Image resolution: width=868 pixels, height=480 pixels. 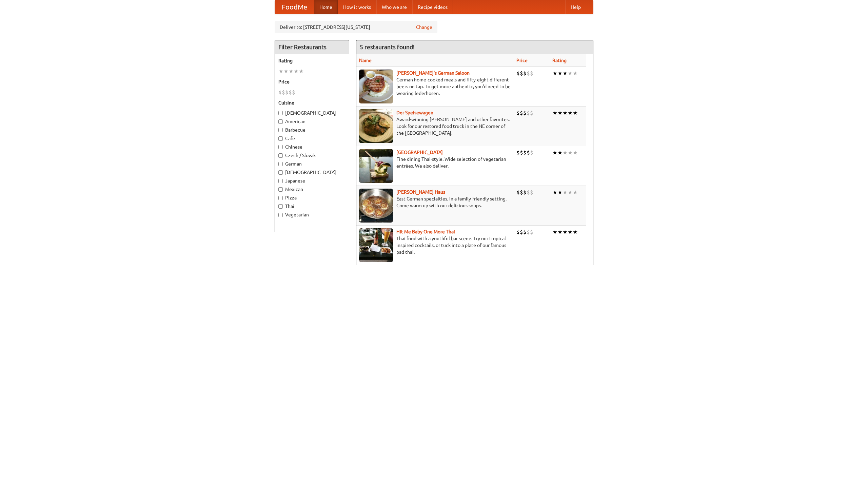 I want to click on img: satay.jpg, so click(x=376, y=166).